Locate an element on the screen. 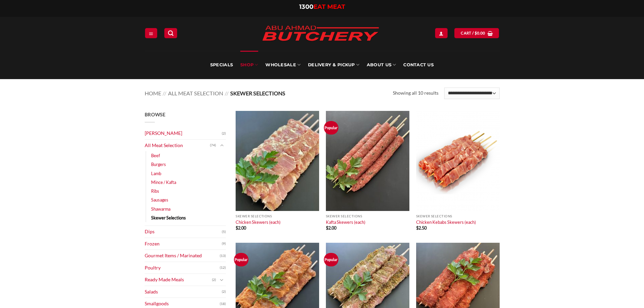  a: Ribs is located at coordinates (155, 191).